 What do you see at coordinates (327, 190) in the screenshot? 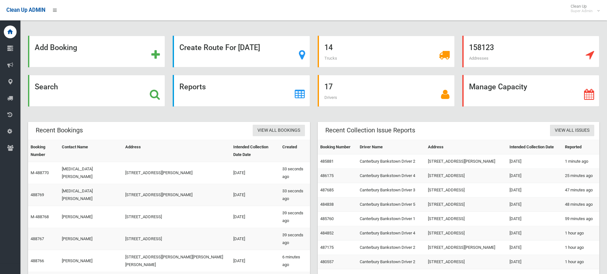
I see `a: 487685` at bounding box center [327, 190].